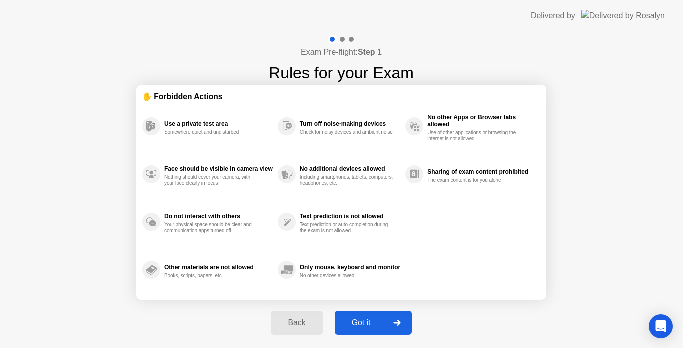  I want to click on div: Delivered by, so click(553, 16).